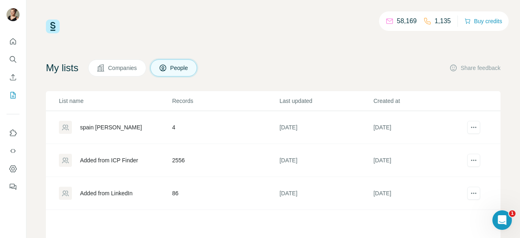  Describe the element at coordinates (13, 15) in the screenshot. I see `img: Avatar` at that location.